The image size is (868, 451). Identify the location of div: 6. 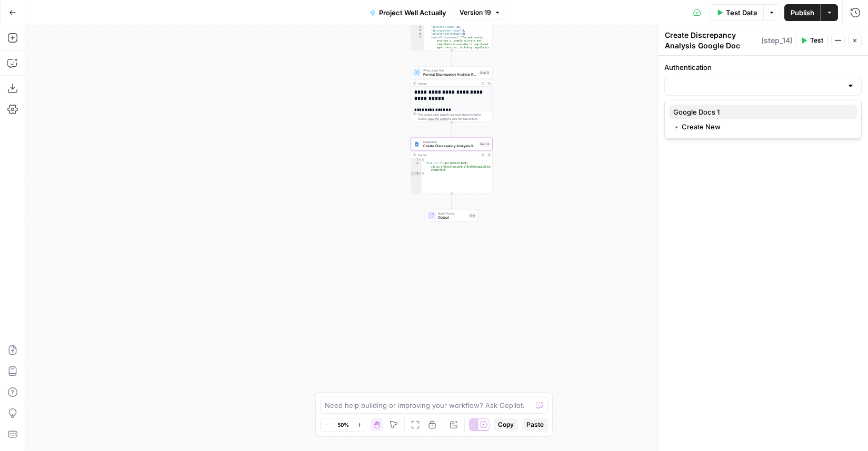
(417, 34).